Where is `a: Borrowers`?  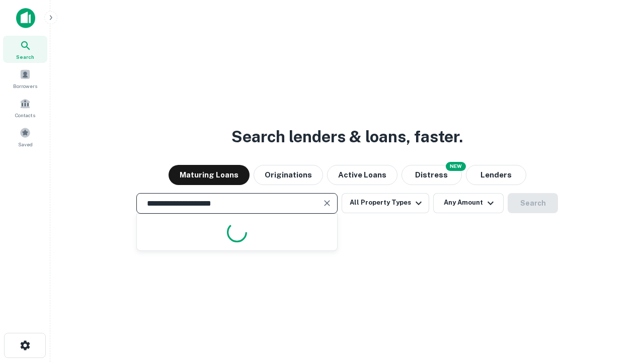 a: Borrowers is located at coordinates (25, 79).